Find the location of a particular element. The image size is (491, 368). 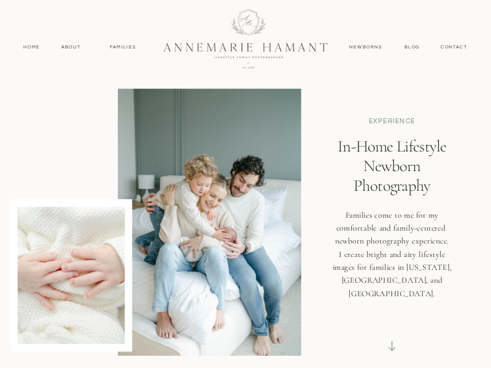

nav: Blog is located at coordinates (412, 47).